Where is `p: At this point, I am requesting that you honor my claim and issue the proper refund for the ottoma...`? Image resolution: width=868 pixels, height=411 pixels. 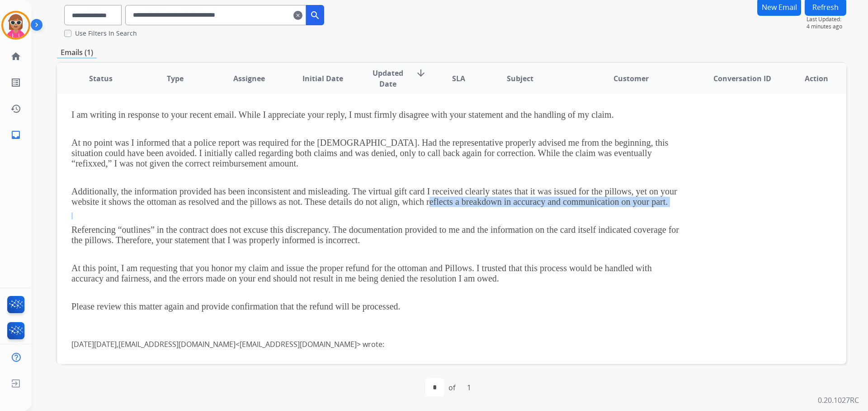 p: At this point, I am requesting that you honor my claim and issue the proper refund for the ottoma... is located at coordinates (378, 274).